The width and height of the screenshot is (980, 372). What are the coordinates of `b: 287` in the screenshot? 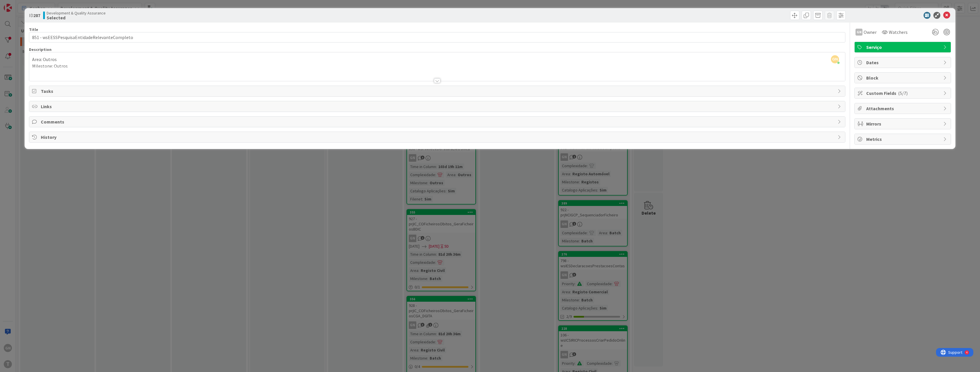 It's located at (36, 15).